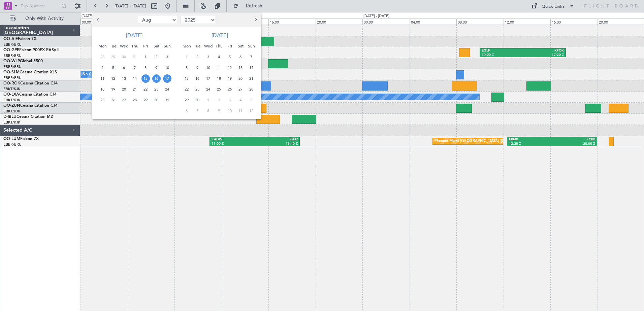 This screenshot has height=311, width=644. I want to click on div: 27-8-2025, so click(124, 100).